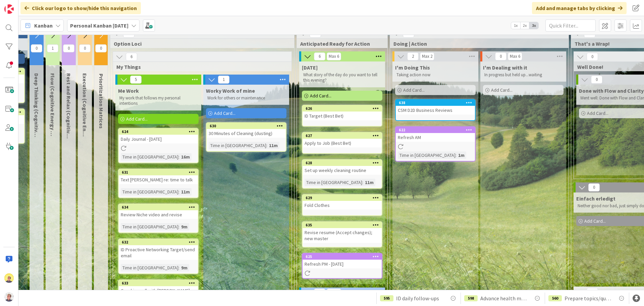 The width and height of the screenshot is (644, 306). I want to click on div: Add and manage tabs by clicking, so click(579, 8).